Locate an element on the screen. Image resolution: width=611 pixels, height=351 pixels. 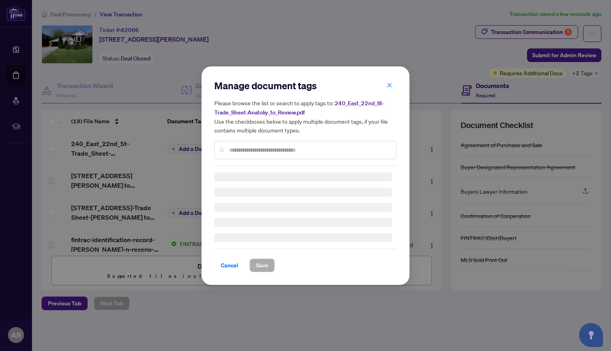
button: Cancel is located at coordinates (230, 265).